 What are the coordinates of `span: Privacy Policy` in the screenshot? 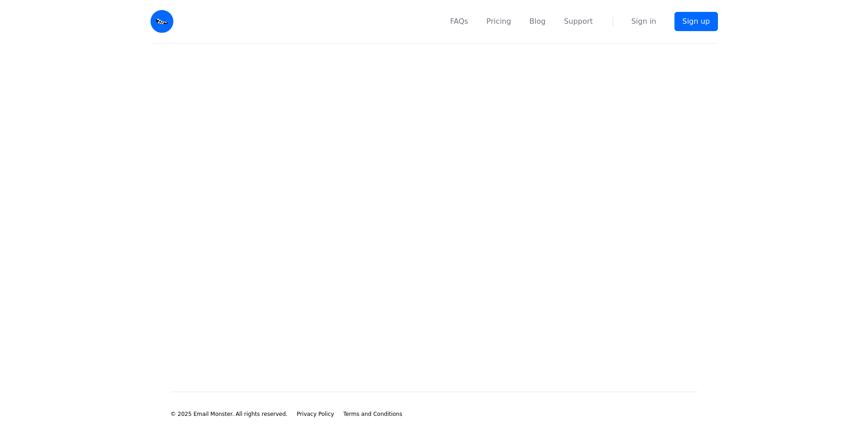 It's located at (315, 414).